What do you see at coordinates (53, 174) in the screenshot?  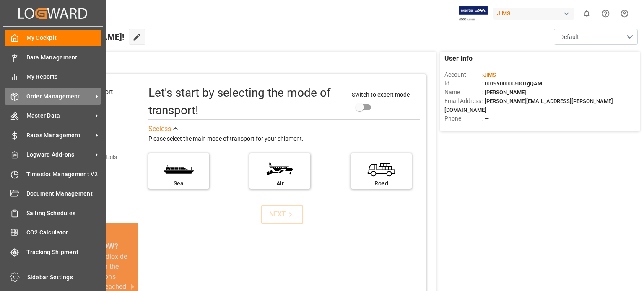 I see `a: Timeslot Management V2` at bounding box center [53, 174].